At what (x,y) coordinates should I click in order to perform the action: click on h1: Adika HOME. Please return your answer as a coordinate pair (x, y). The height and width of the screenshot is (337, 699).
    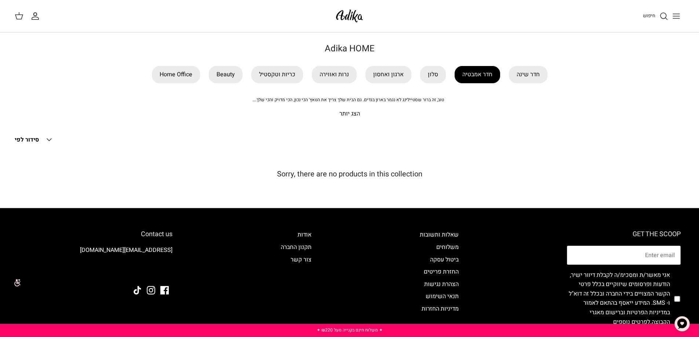
    Looking at the image, I should click on (350, 49).